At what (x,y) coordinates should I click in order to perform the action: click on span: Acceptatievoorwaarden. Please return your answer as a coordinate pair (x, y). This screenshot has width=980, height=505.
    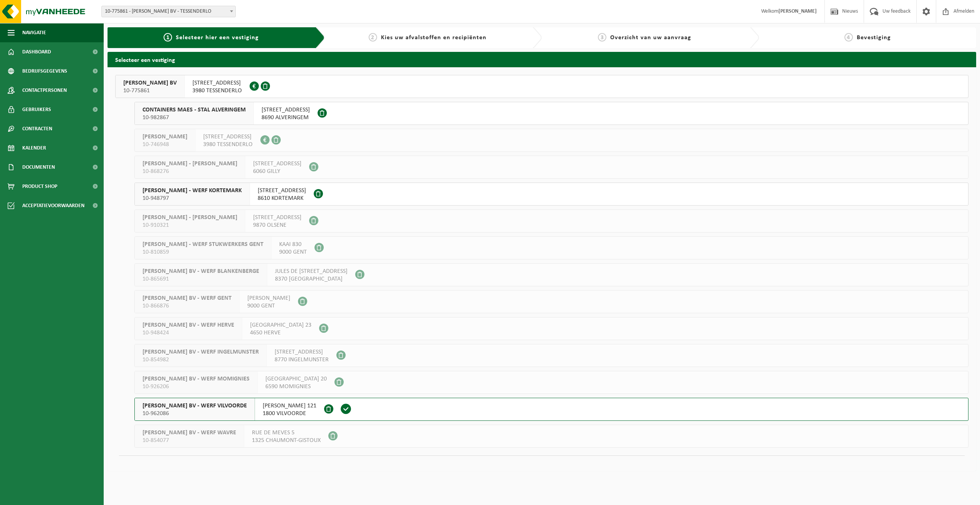
    Looking at the image, I should click on (53, 206).